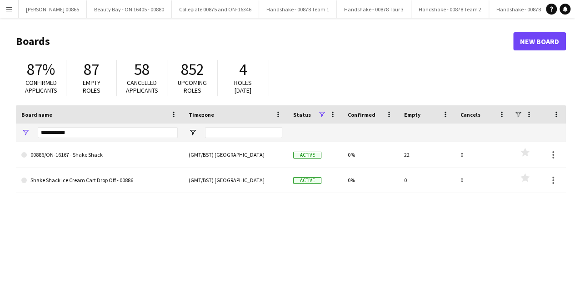  Describe the element at coordinates (108, 133) in the screenshot. I see `input: Board name Filter Input` at that location.